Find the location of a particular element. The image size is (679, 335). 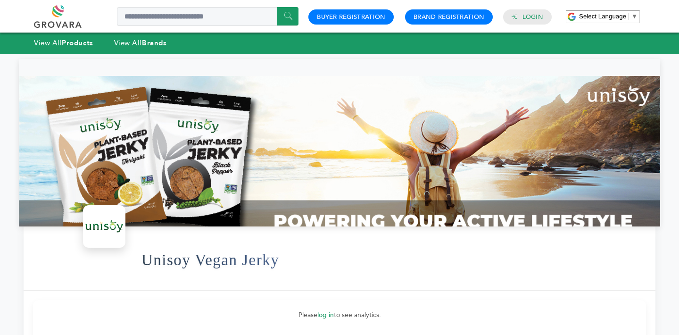

a: Brand Registration is located at coordinates (449, 17).